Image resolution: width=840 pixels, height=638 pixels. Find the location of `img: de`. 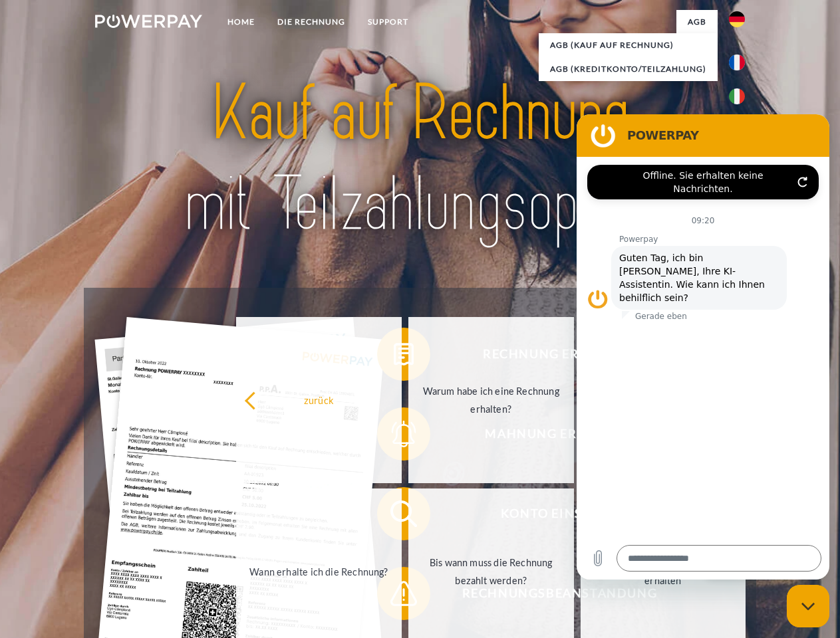

img: de is located at coordinates (736, 19).